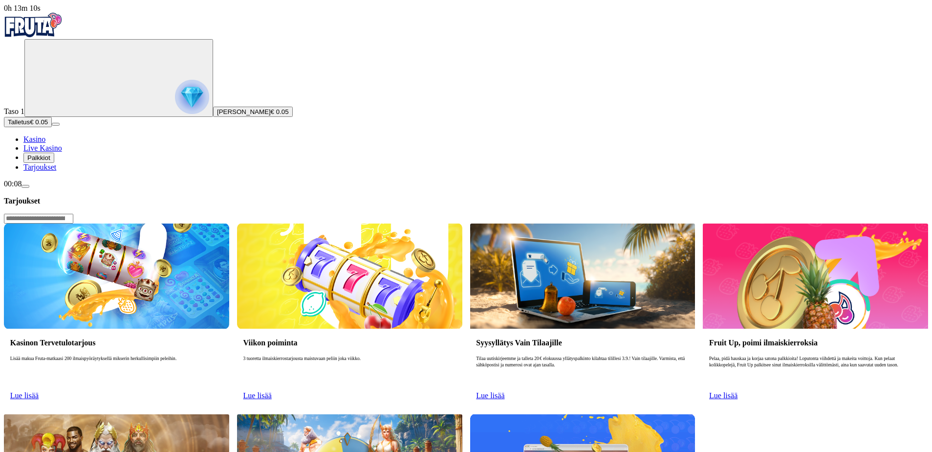 This screenshot has height=452, width=932. I want to click on img: Viikon poiminta, so click(349, 276).